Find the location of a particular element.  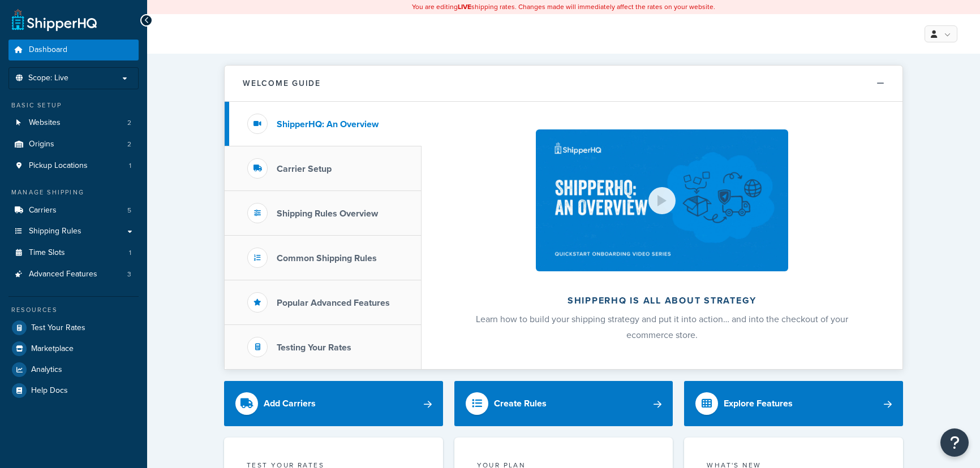

a: Marketplace is located at coordinates (74, 349).